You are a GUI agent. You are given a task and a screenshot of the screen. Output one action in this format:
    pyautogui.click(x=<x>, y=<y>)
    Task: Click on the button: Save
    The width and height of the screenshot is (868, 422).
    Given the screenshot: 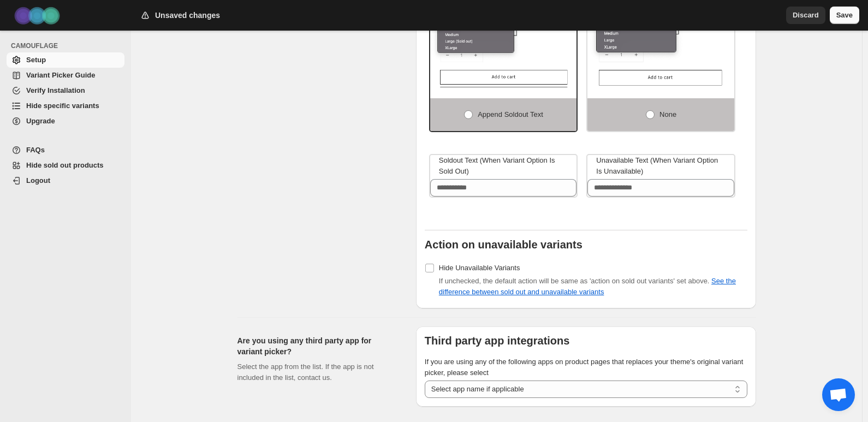 What is the action you would take?
    pyautogui.click(x=845, y=15)
    